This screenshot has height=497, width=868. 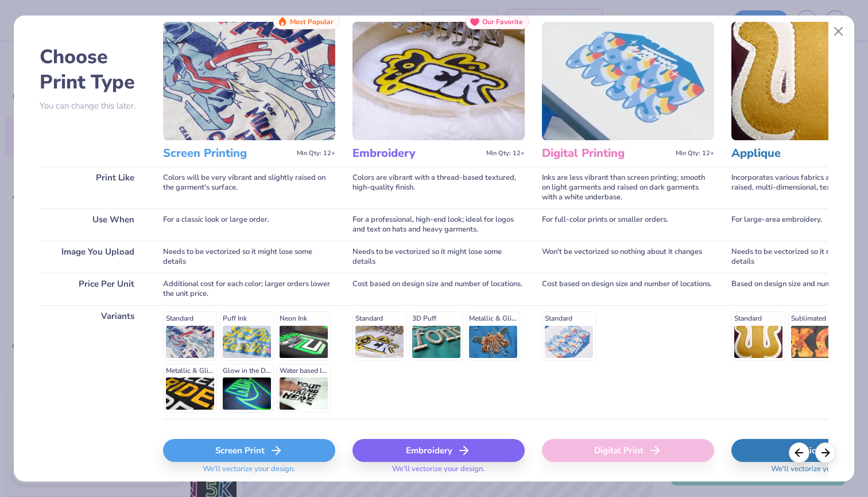 What do you see at coordinates (439, 81) in the screenshot?
I see `img: Embroidery` at bounding box center [439, 81].